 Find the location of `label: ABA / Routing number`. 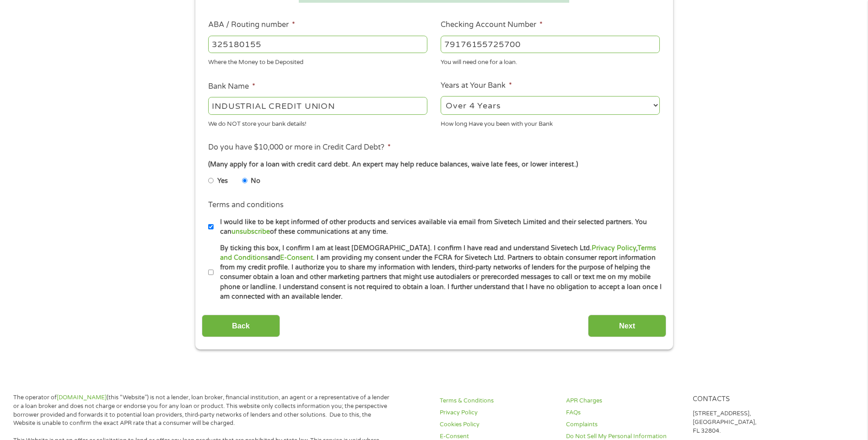

label: ABA / Routing number is located at coordinates (251, 25).